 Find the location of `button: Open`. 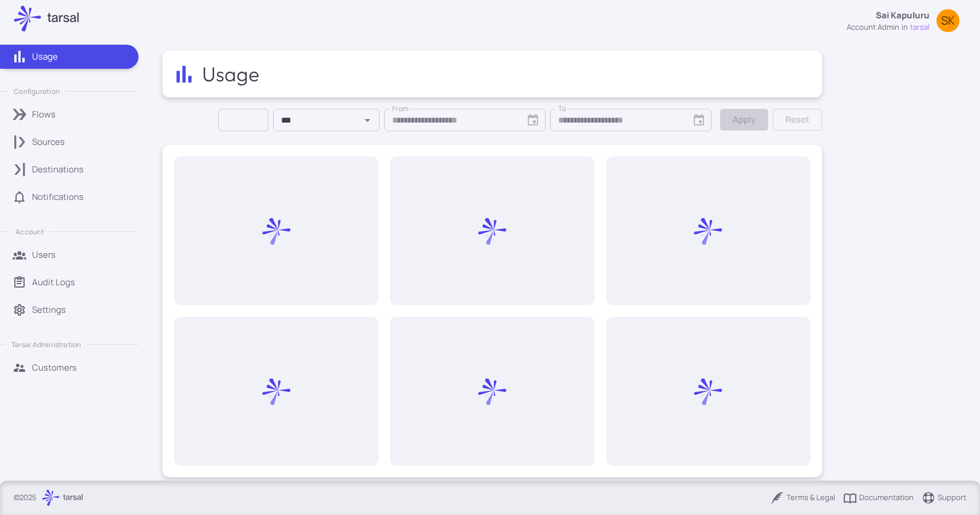

button: Open is located at coordinates (368, 121).